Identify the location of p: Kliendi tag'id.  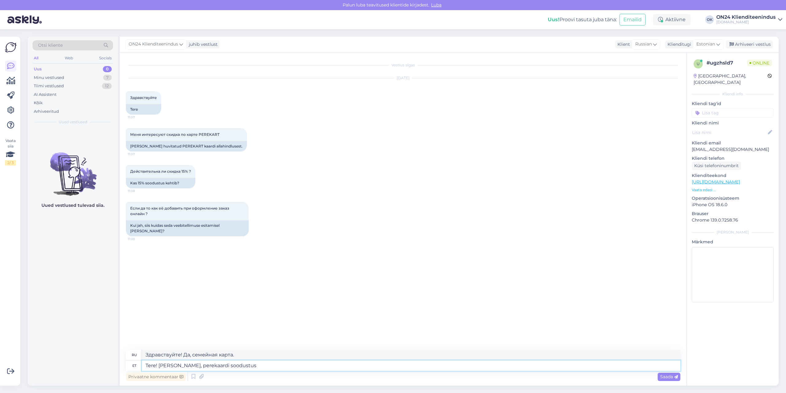
(733, 104).